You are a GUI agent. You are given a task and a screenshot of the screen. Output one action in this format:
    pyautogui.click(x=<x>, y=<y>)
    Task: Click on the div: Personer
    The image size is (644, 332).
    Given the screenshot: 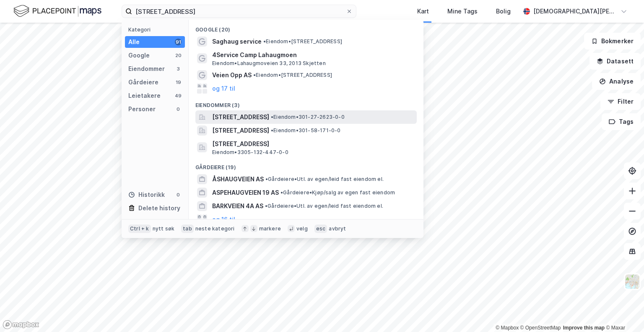 What is the action you would take?
    pyautogui.click(x=142, y=109)
    